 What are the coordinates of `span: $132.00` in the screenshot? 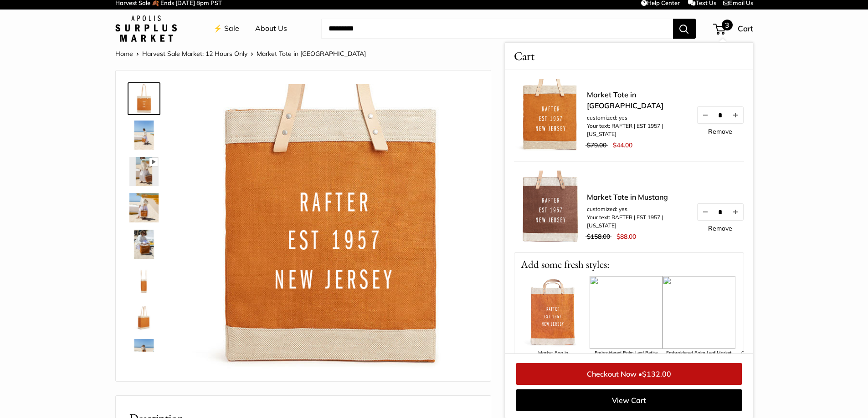 It's located at (657, 374).